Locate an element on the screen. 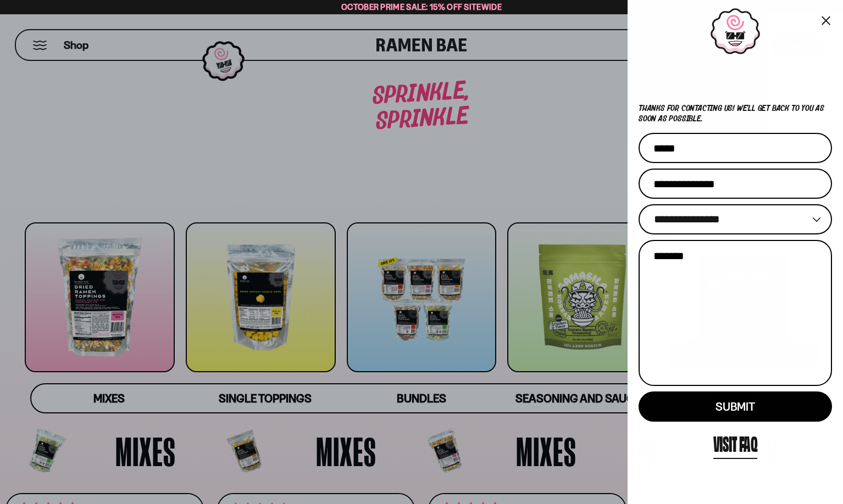 This screenshot has height=504, width=843. button: Close menu is located at coordinates (825, 21).